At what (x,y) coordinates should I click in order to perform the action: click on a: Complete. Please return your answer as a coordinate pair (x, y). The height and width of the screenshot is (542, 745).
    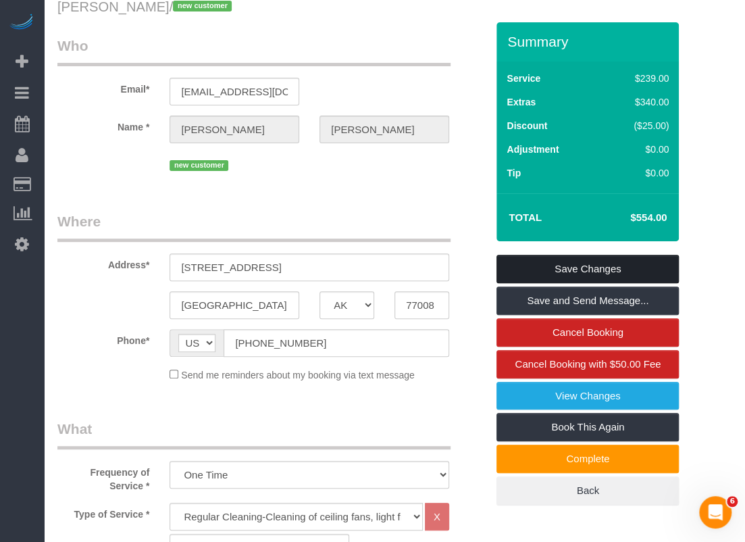
    Looking at the image, I should click on (588, 459).